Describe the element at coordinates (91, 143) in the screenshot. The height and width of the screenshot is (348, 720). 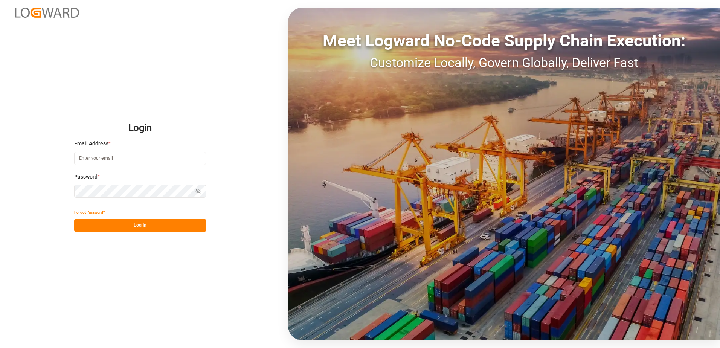
I see `span: Email Address` at that location.